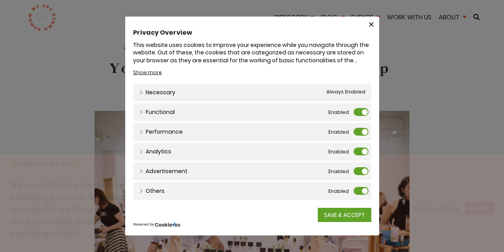 This screenshot has width=504, height=252. I want to click on a: Performance, so click(161, 132).